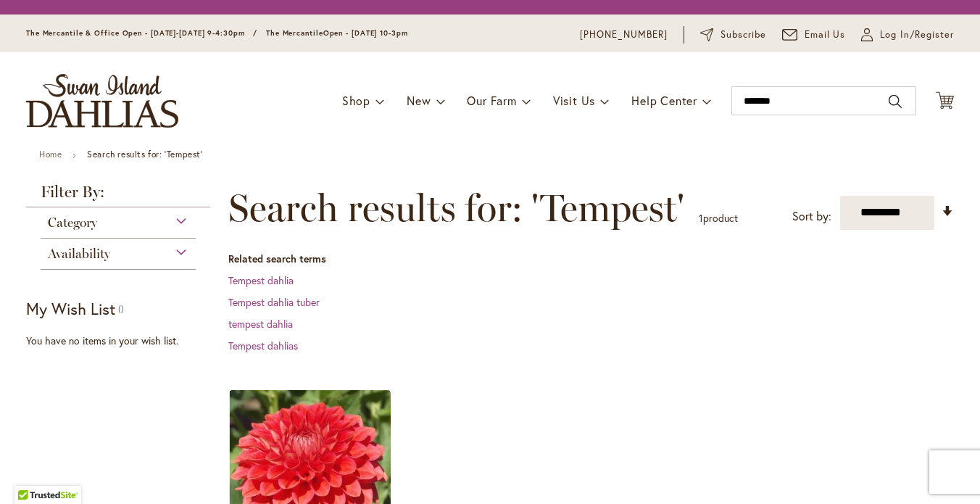 This screenshot has height=504, width=980. What do you see at coordinates (144, 154) in the screenshot?
I see `strong: Search results for: 'Tempest'` at bounding box center [144, 154].